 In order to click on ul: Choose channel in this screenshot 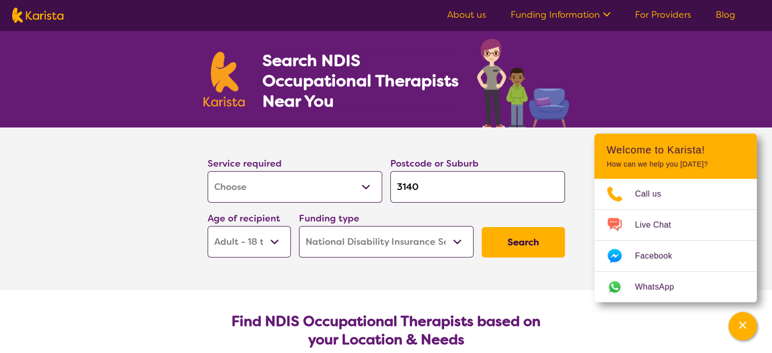, I will do `click(676, 240)`.